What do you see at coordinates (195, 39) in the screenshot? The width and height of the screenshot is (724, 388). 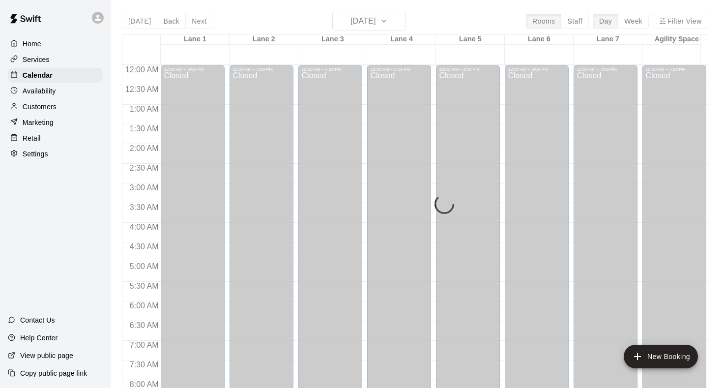 I see `div: Lane 1` at bounding box center [195, 39].